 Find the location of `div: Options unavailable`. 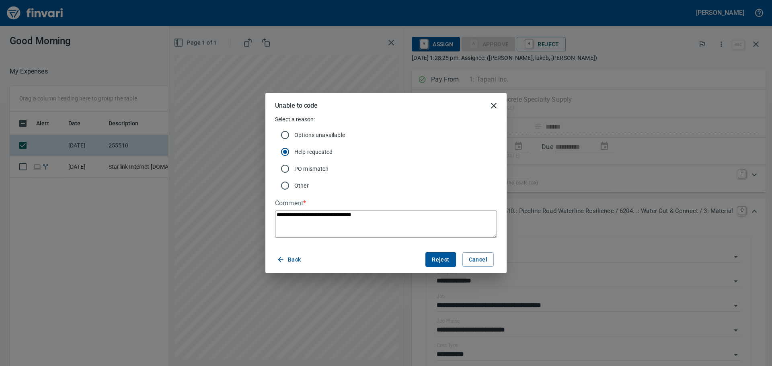

div: Options unavailable is located at coordinates (386, 135).